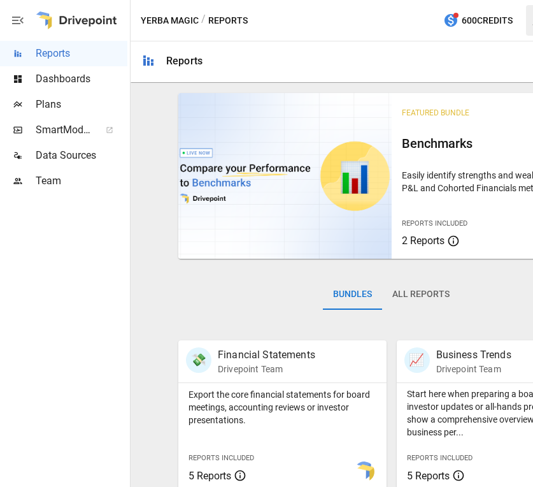 This screenshot has height=487, width=533. I want to click on span: 600 Credits, so click(487, 20).